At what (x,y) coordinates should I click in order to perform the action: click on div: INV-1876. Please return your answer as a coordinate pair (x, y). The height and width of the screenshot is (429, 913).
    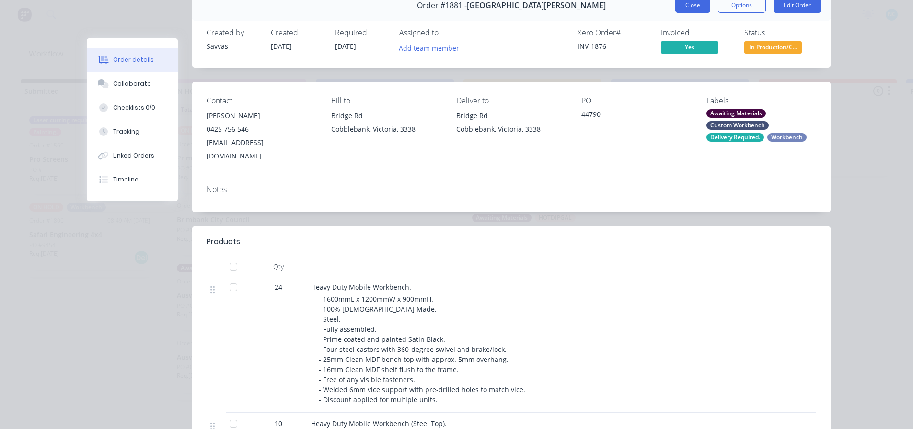
    Looking at the image, I should click on (613, 46).